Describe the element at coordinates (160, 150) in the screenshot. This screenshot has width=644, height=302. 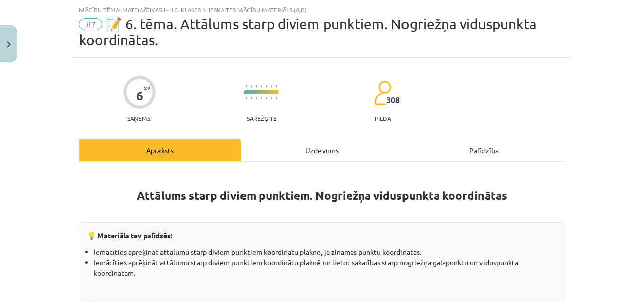
I see `div: Apraksts` at that location.